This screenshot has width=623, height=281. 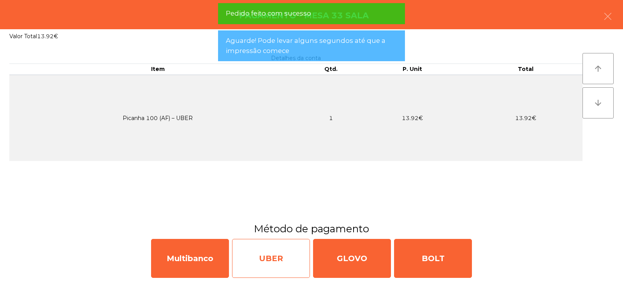 What do you see at coordinates (352, 258) in the screenshot?
I see `div: GLOVO` at bounding box center [352, 258].